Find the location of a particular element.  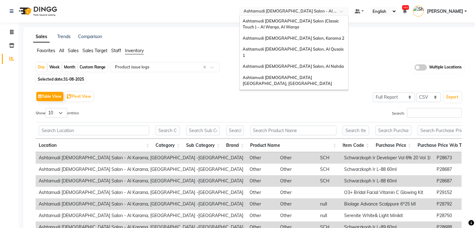

span: Sales is located at coordinates (73, 51).